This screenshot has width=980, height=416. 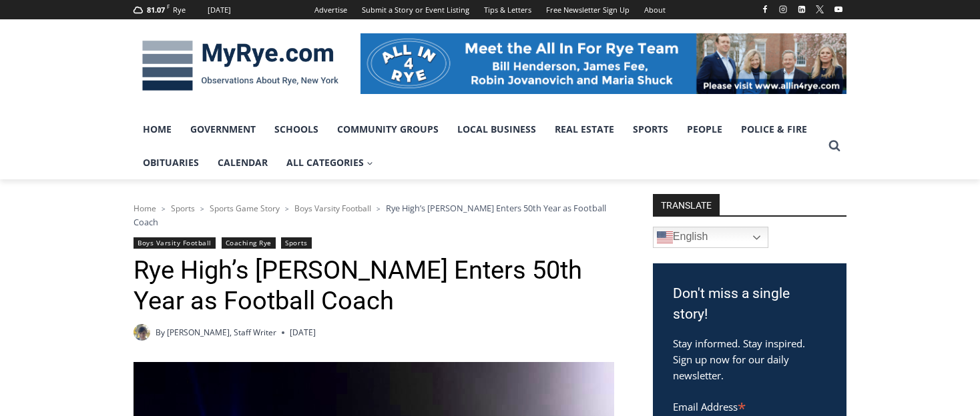 What do you see at coordinates (835, 146) in the screenshot?
I see `button: View Search Form` at bounding box center [835, 146].